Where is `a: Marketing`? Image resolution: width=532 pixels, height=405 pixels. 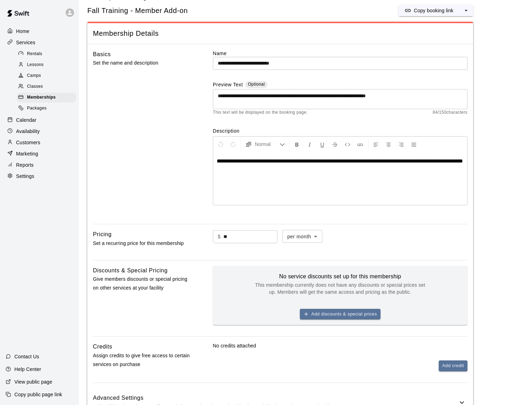 a: Marketing is located at coordinates (39, 154).